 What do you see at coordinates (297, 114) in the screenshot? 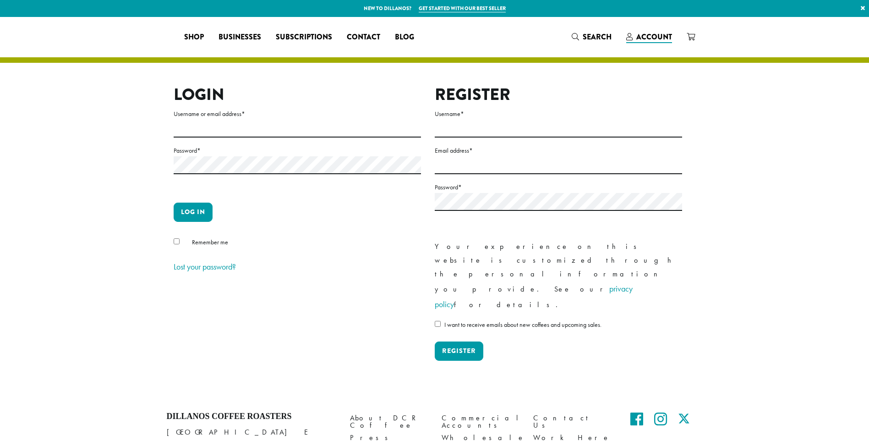
I see `label: Username or email address` at bounding box center [297, 114].